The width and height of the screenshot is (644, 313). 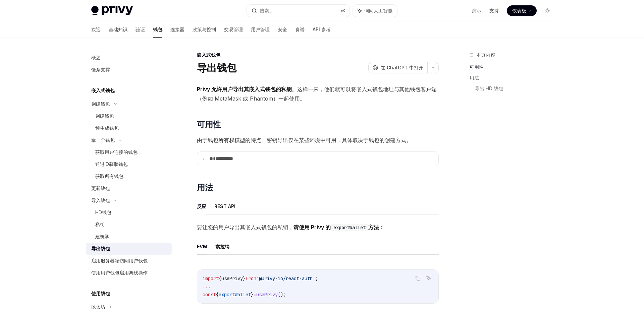 What do you see at coordinates (477, 10) in the screenshot?
I see `font: 演示` at bounding box center [477, 10].